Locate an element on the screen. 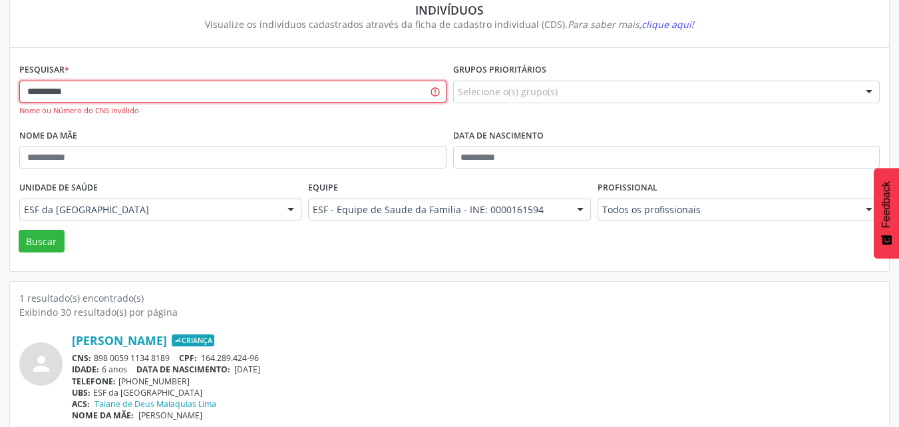  label: Grupos prioritários is located at coordinates (500, 70).